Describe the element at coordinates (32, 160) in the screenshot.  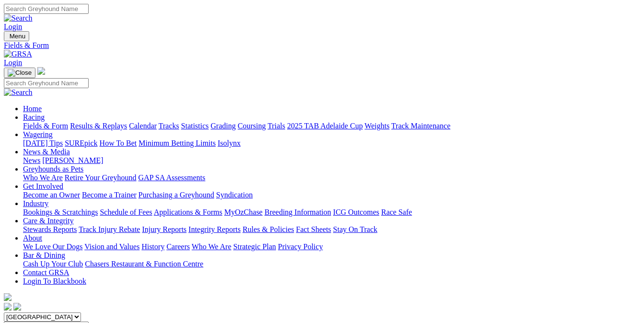
I see `a: News` at that location.